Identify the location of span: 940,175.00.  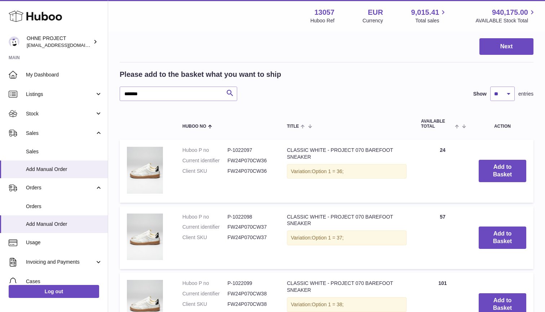
(510, 12).